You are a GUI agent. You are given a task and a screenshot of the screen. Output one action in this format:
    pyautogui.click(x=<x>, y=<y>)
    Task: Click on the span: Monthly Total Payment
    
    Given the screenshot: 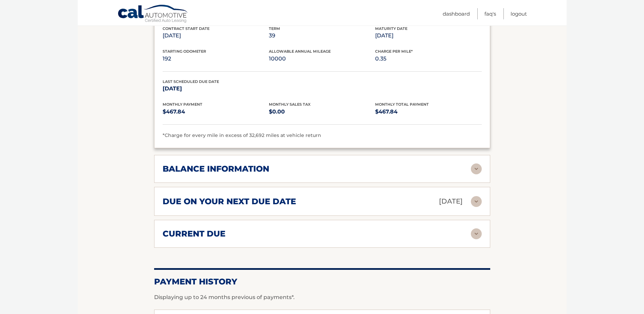 What is the action you would take?
    pyautogui.click(x=402, y=104)
    